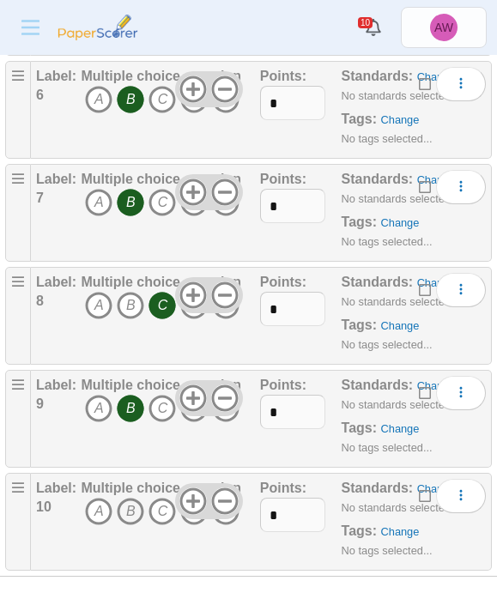 The height and width of the screenshot is (611, 497). I want to click on a: PaperScorer, so click(98, 27).